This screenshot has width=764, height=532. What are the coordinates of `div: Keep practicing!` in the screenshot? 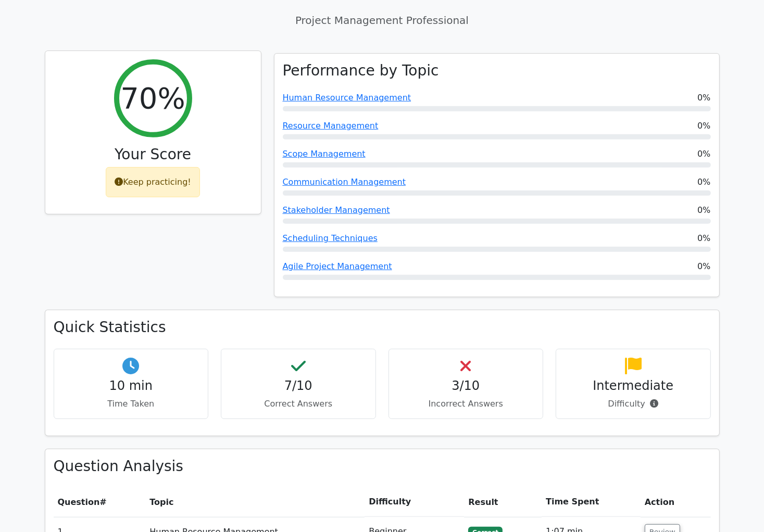 It's located at (152, 182).